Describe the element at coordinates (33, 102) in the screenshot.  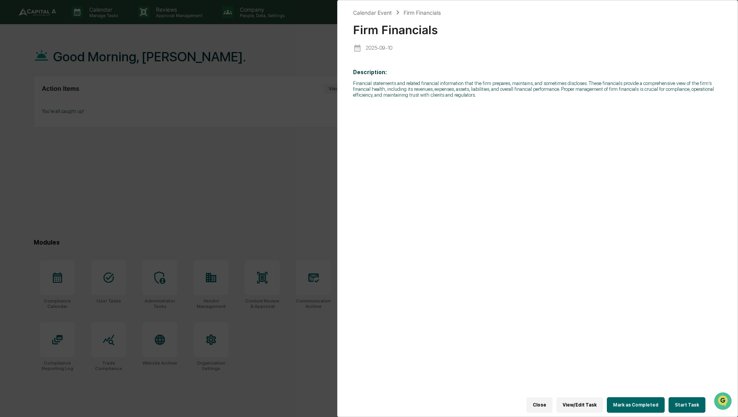
I see `span: Preclearance` at that location.